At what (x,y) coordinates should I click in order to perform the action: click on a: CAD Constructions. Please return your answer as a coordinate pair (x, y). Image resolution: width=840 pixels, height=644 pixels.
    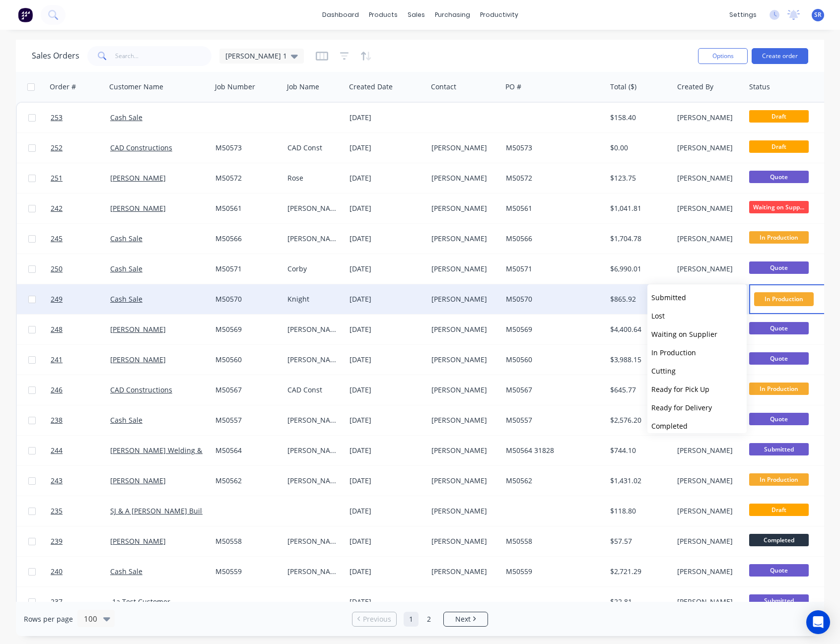
    Looking at the image, I should click on (141, 390).